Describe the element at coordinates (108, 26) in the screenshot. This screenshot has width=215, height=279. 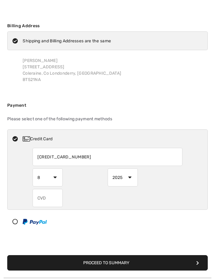
I see `div: Billing Address` at that location.